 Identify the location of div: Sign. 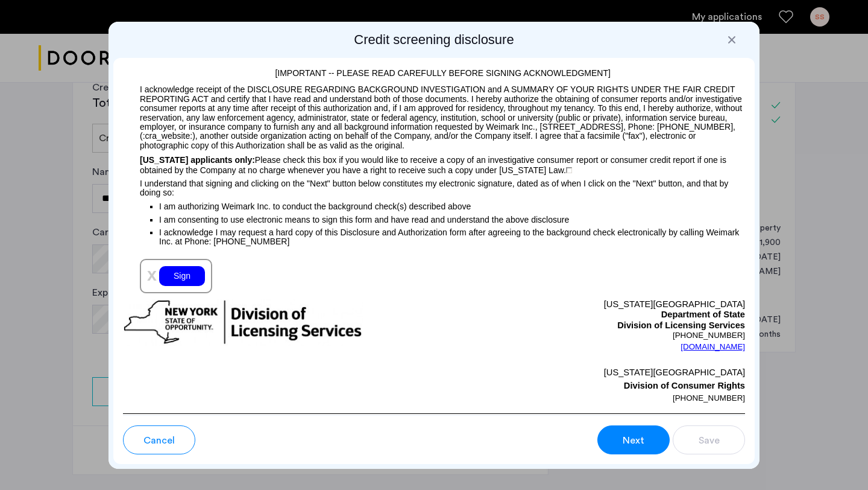
(182, 276).